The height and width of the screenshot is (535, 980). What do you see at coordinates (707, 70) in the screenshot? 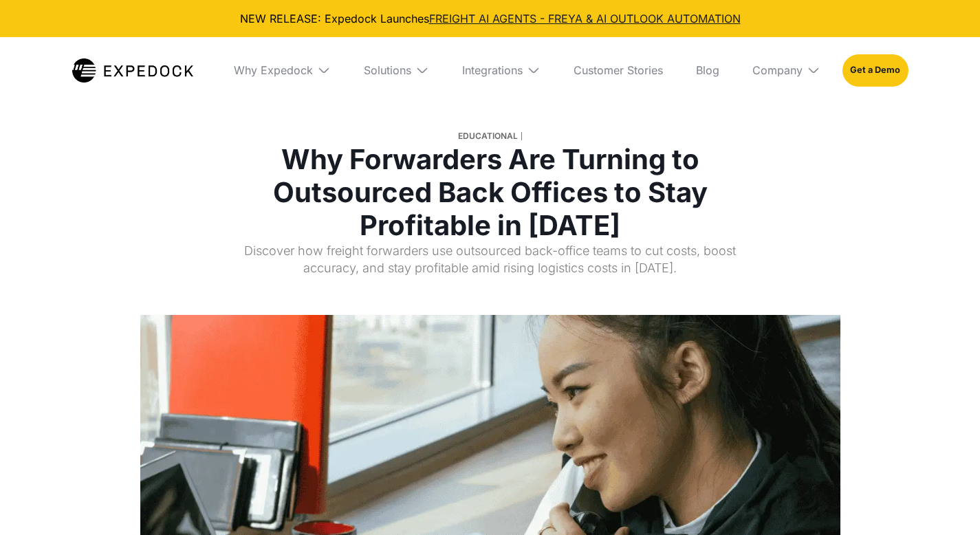
I see `a: Blog` at bounding box center [707, 70].